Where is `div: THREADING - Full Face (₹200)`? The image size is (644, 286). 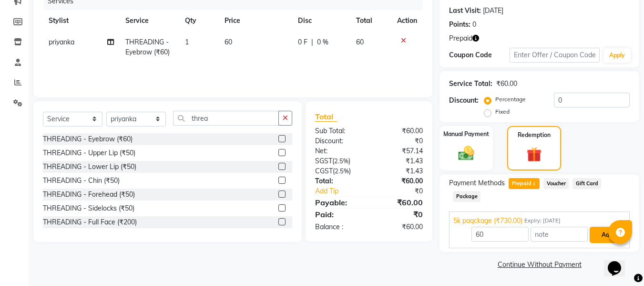 div: THREADING - Full Face (₹200) is located at coordinates (90, 222).